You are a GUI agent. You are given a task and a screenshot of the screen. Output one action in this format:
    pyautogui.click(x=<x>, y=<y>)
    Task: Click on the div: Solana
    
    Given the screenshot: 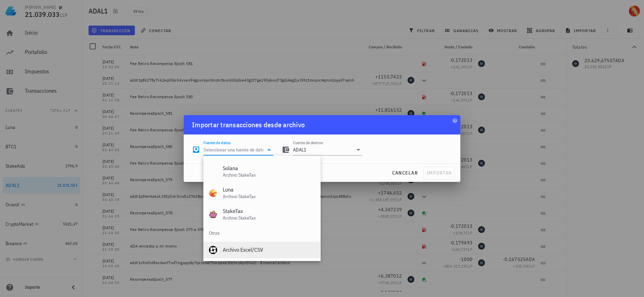 What is the action you would take?
    pyautogui.click(x=269, y=168)
    